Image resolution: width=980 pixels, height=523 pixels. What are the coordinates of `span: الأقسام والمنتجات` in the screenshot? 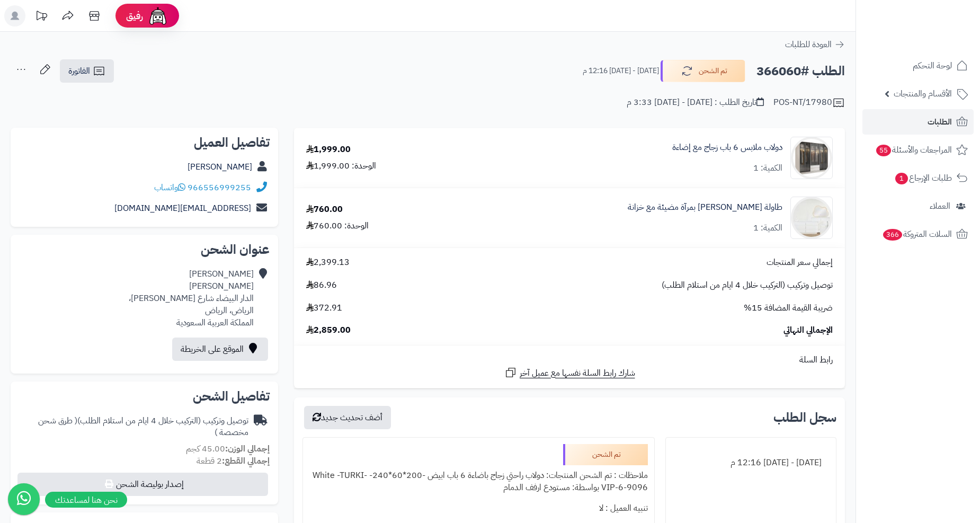 It's located at (923, 94).